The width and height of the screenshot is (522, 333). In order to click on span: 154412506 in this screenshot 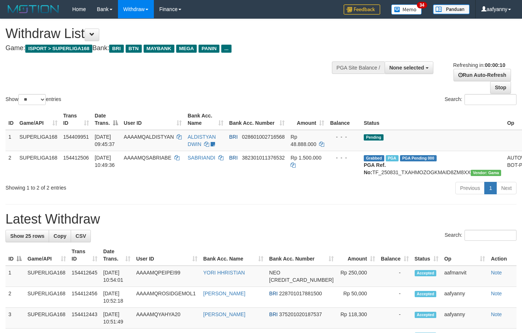, I will do `click(76, 158)`.